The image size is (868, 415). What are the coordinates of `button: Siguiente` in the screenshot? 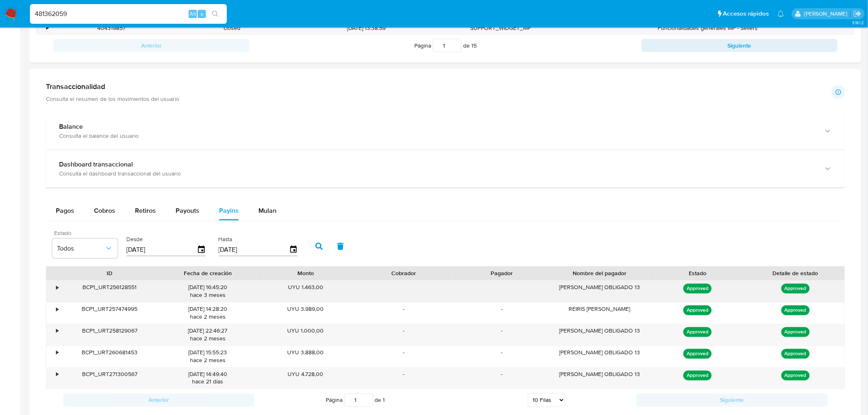 It's located at (739, 45).